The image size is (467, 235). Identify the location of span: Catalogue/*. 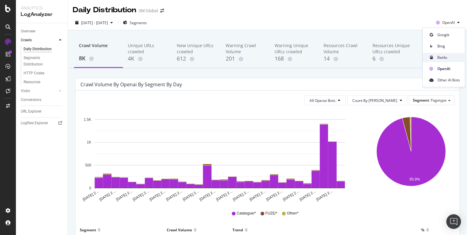
(246, 213).